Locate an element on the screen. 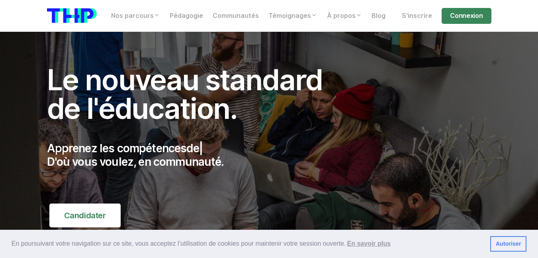  h1: Le nouveau standard de l'éducation. is located at coordinates (194, 94).